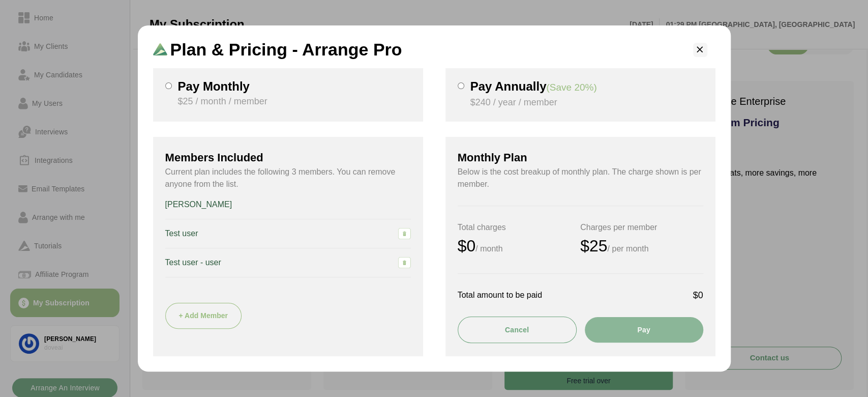  What do you see at coordinates (580, 157) in the screenshot?
I see `h3: Monthly Plan` at bounding box center [580, 157].